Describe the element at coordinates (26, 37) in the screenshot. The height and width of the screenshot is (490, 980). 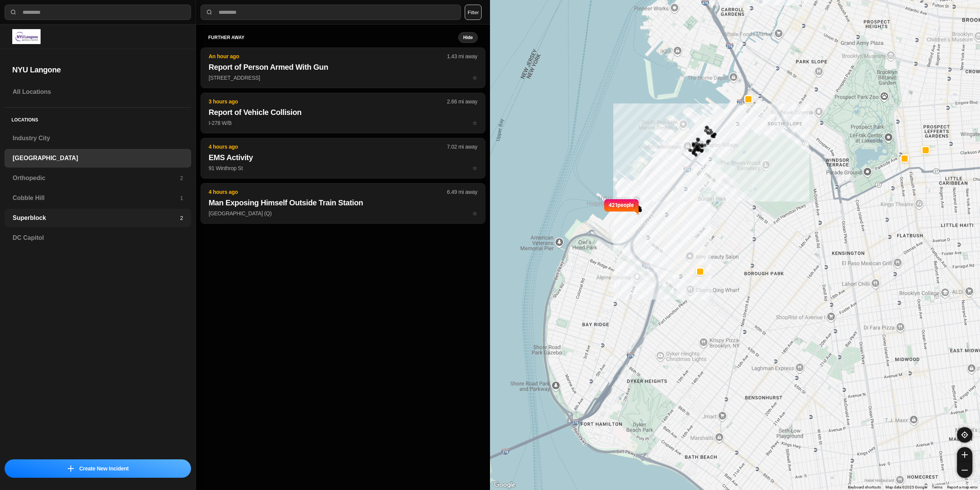
I see `img: logo` at that location.